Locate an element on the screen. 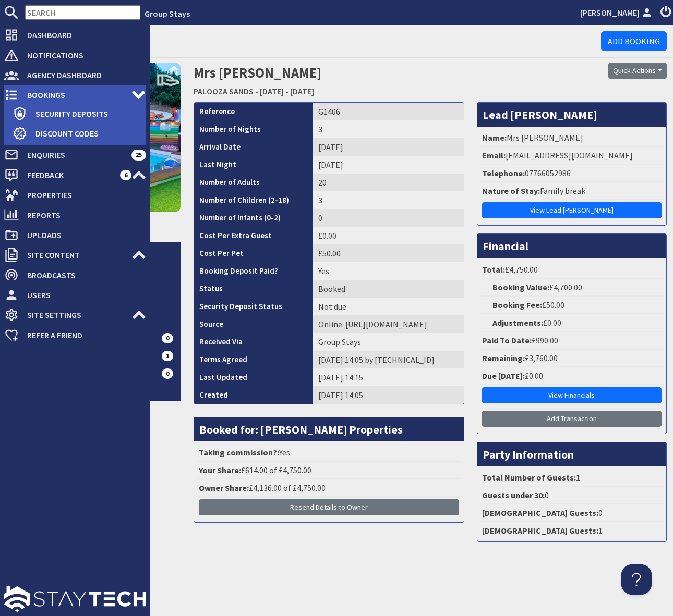 The width and height of the screenshot is (673, 616). strong: Total: is located at coordinates (493, 270).